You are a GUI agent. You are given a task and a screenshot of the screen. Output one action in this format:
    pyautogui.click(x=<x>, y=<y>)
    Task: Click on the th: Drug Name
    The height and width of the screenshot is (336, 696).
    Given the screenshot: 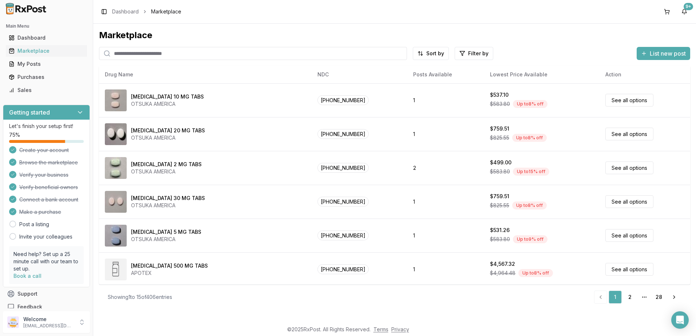 What is the action you would take?
    pyautogui.click(x=205, y=75)
    